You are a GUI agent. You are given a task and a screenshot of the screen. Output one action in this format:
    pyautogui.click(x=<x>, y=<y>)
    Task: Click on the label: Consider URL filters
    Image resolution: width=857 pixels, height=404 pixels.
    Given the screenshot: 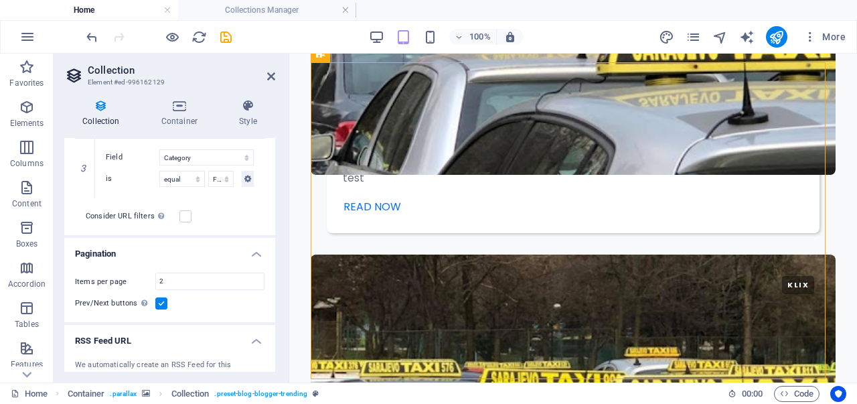 What is the action you would take?
    pyautogui.click(x=133, y=216)
    